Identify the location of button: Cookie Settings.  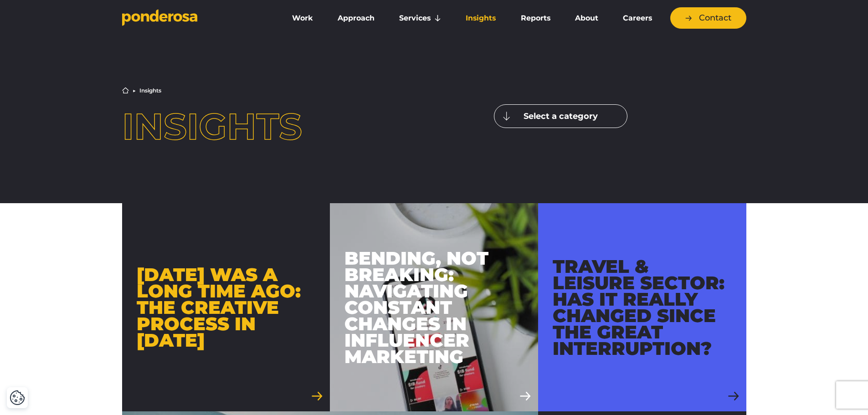
(17, 398).